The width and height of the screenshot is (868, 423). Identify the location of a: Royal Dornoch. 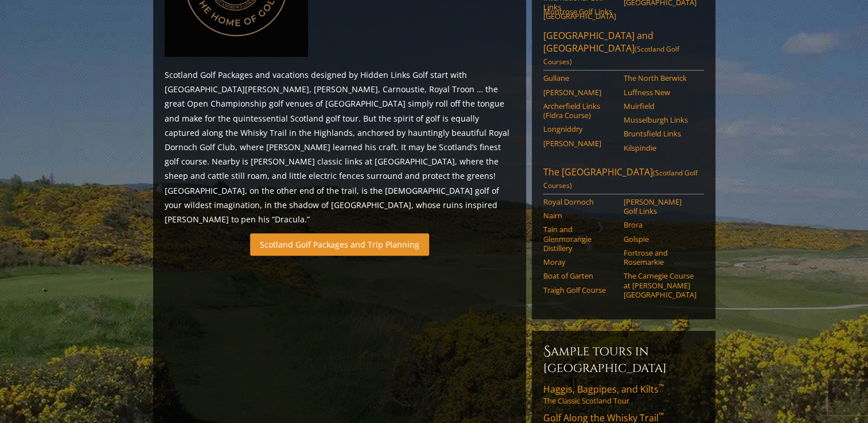
(579, 202).